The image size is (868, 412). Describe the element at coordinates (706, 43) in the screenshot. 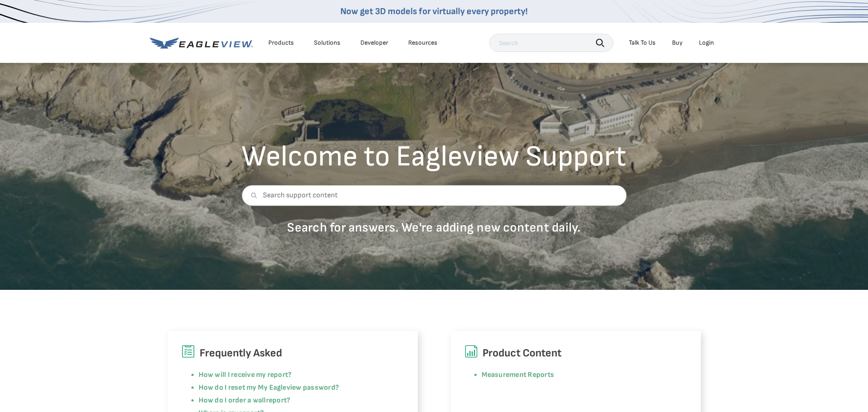

I see `div: Login` at that location.